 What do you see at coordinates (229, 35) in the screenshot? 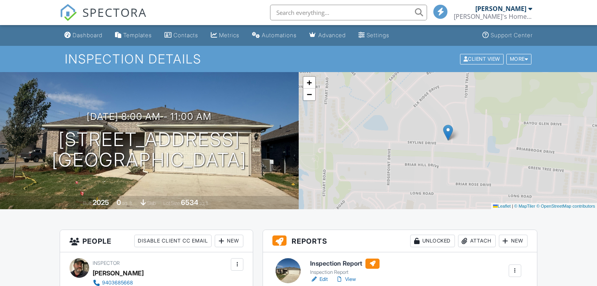
I see `div: Metrics` at bounding box center [229, 35].